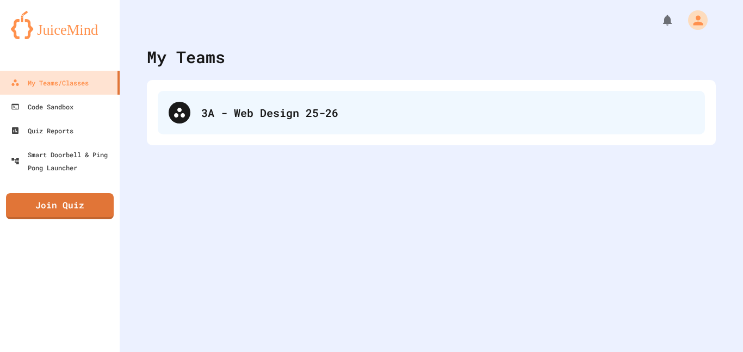 Image resolution: width=743 pixels, height=352 pixels. I want to click on div: My Teams/Classes, so click(49, 83).